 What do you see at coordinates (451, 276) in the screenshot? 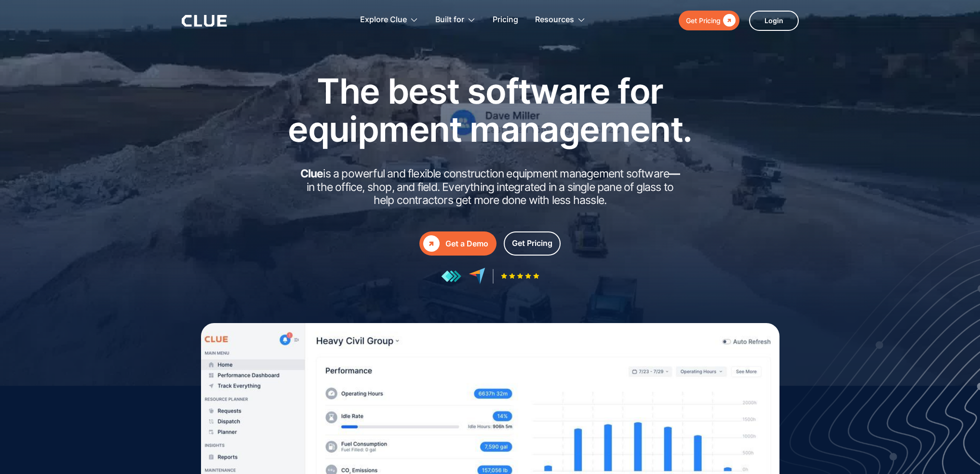
I see `img: reviews at getapp` at bounding box center [451, 276].